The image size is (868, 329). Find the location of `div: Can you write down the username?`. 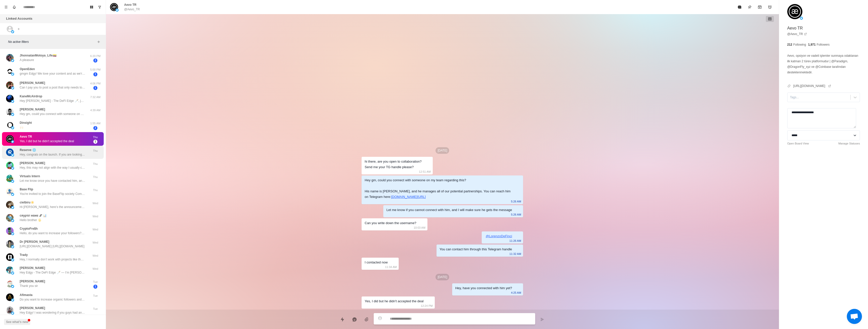

div: Can you write down the username? is located at coordinates (390, 224).